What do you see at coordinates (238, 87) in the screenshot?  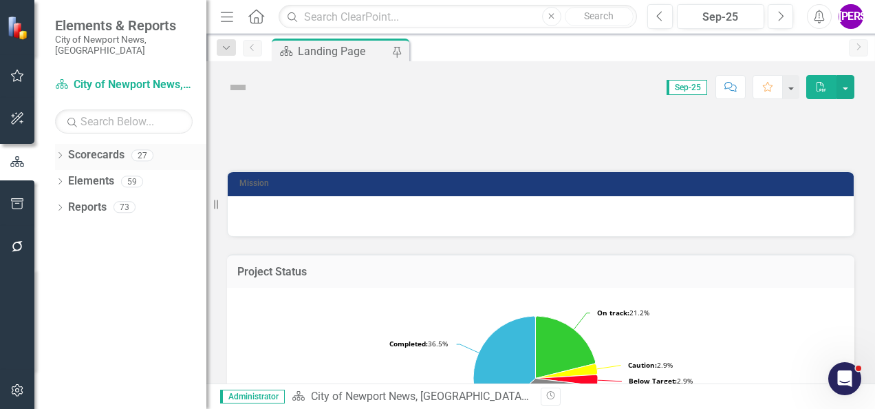 I see `img: Not Defined` at bounding box center [238, 87].